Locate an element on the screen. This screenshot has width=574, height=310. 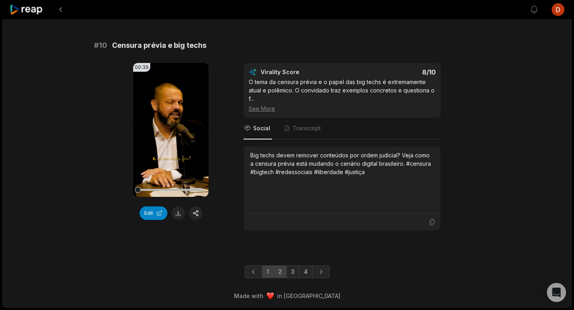
span: Social is located at coordinates (261, 128).